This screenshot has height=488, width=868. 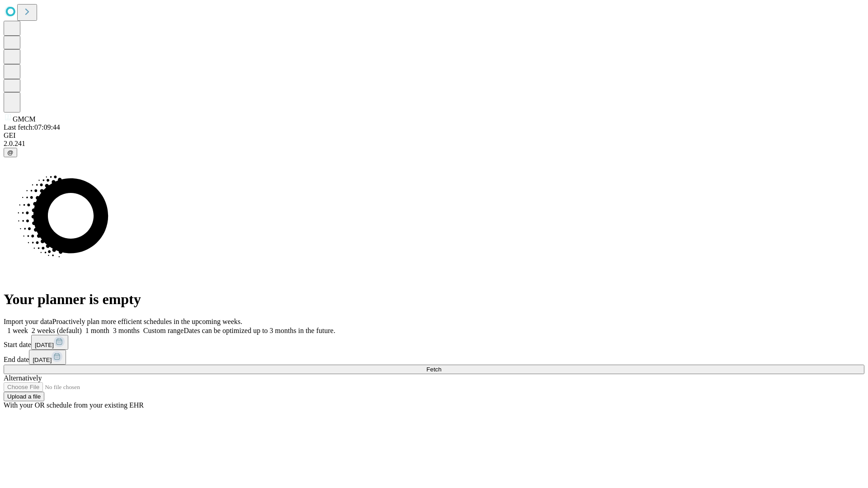 I want to click on span: Last fetch: 07:09:44, so click(x=32, y=127).